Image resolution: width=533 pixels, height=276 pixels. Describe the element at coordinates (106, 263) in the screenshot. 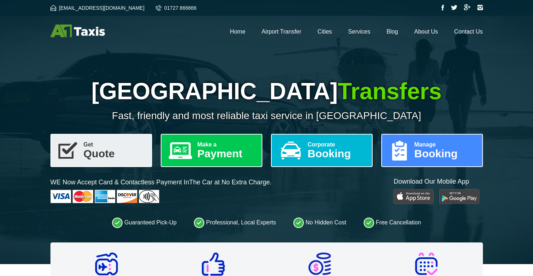

I see `img: Airport Transfer Icon` at that location.